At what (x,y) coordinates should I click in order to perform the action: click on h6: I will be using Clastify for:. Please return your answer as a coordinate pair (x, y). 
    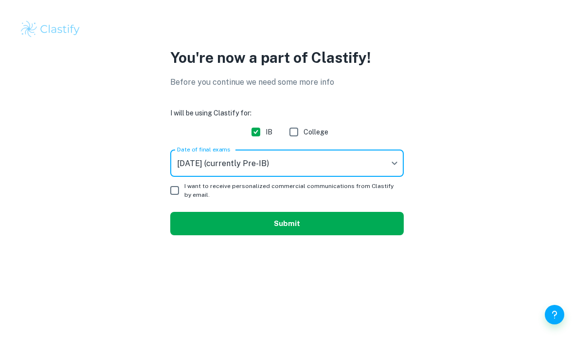
    Looking at the image, I should click on (287, 113).